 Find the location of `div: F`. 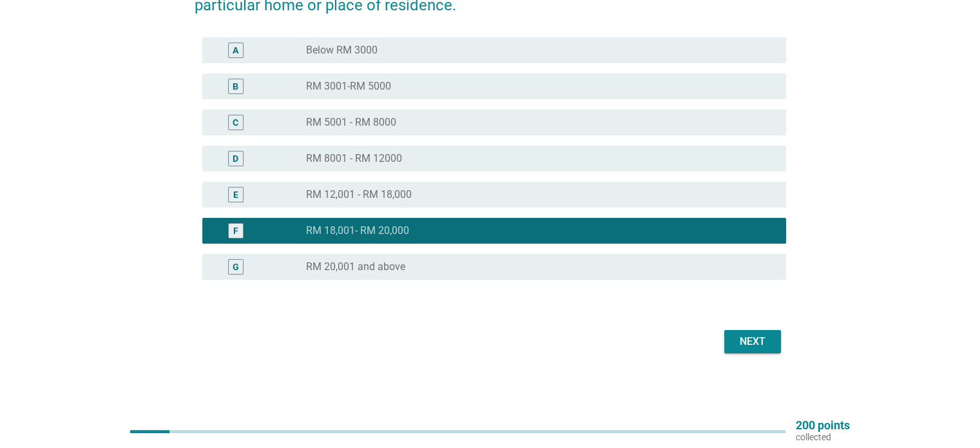

div: F is located at coordinates (235, 231).